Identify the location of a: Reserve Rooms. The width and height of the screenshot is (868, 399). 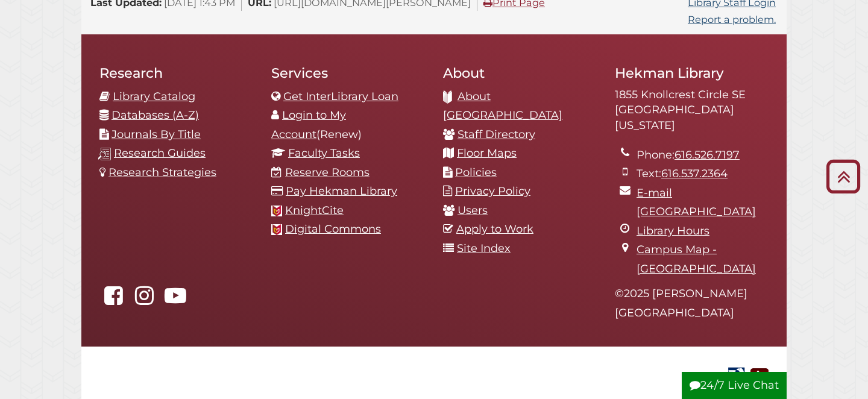
(328, 172).